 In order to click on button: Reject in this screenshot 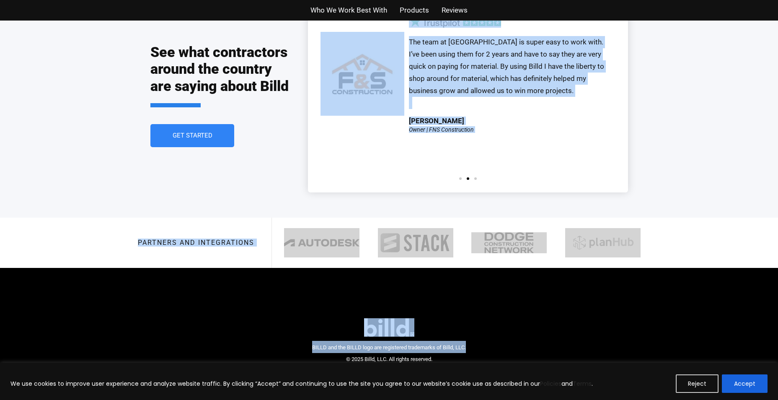, I will do `click(698, 384)`.